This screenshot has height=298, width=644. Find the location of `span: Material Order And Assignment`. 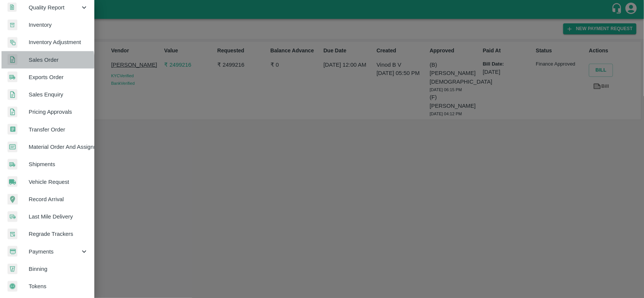

span: Material Order And Assignment is located at coordinates (58, 147).